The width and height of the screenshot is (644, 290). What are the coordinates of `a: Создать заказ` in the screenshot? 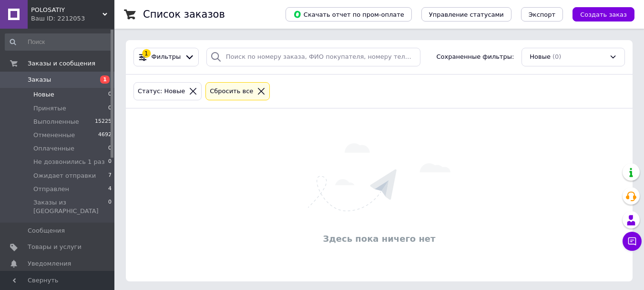 It's located at (598, 14).